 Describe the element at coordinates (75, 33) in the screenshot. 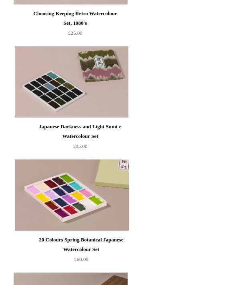

I see `span: £25.00` at that location.